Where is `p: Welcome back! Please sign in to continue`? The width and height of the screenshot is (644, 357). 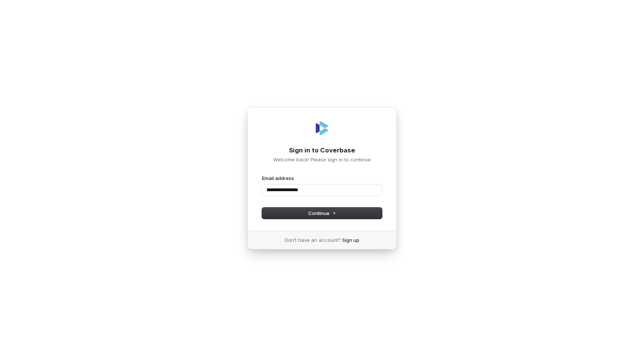 p: Welcome back! Please sign in to continue is located at coordinates (322, 159).